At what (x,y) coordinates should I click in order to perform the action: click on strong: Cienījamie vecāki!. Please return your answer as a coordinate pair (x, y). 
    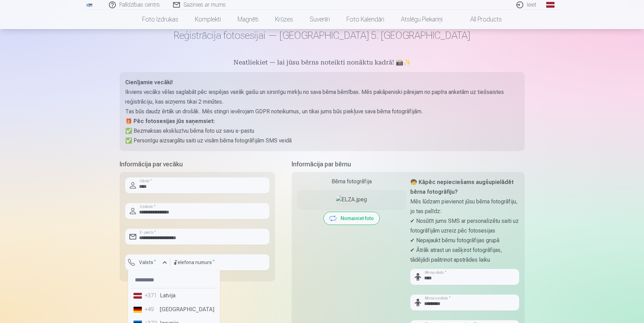
    Looking at the image, I should click on (149, 82).